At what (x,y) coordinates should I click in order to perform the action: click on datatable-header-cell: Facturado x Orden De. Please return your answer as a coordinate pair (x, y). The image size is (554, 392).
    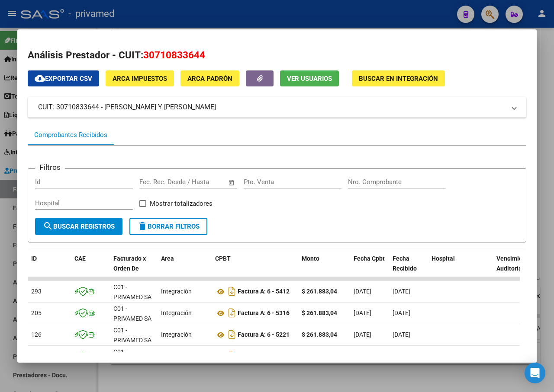
    Looking at the image, I should click on (134, 268).